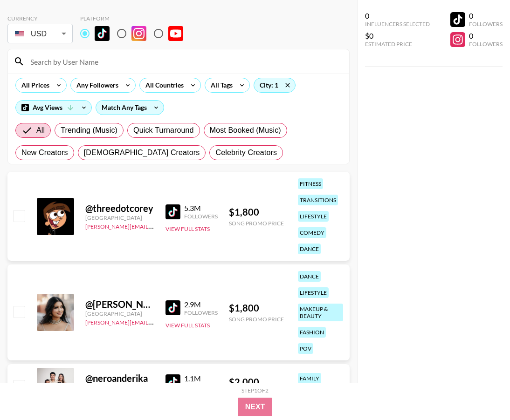  I want to click on span: Quick Turnaround, so click(164, 131).